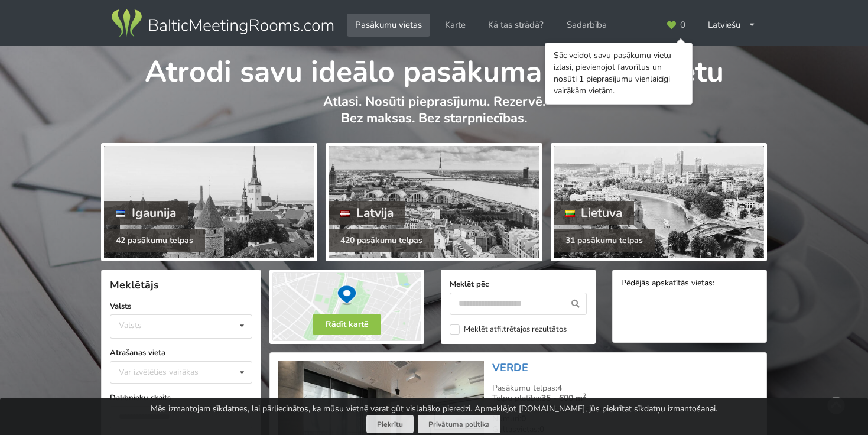 This screenshot has height=435, width=868. What do you see at coordinates (510, 367) in the screenshot?
I see `a: VERDE` at bounding box center [510, 367].